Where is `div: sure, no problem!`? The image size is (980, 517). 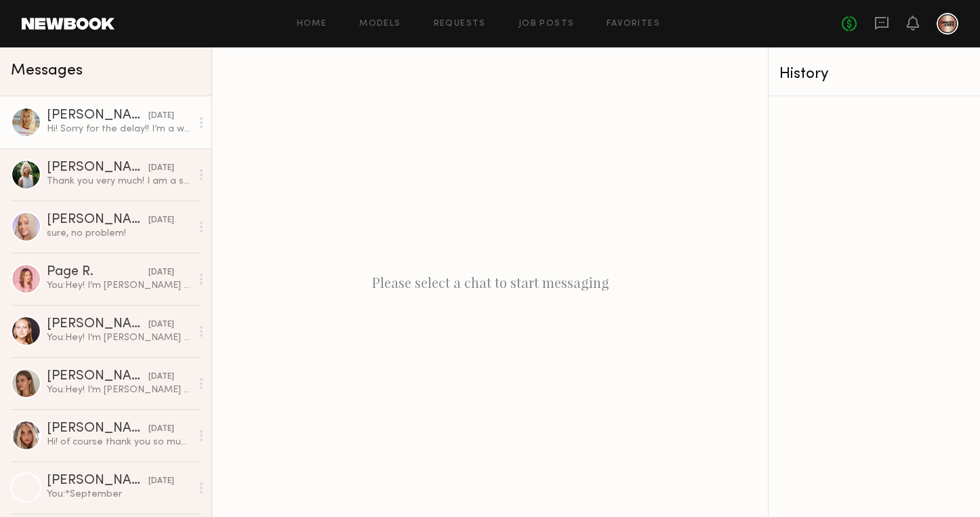 div: sure, no problem! is located at coordinates (119, 233).